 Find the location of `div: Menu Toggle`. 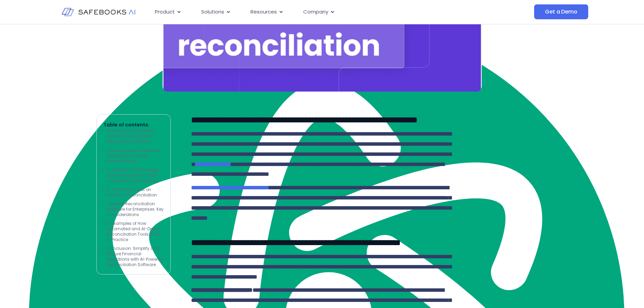

div: Menu Toggle is located at coordinates (308, 12).